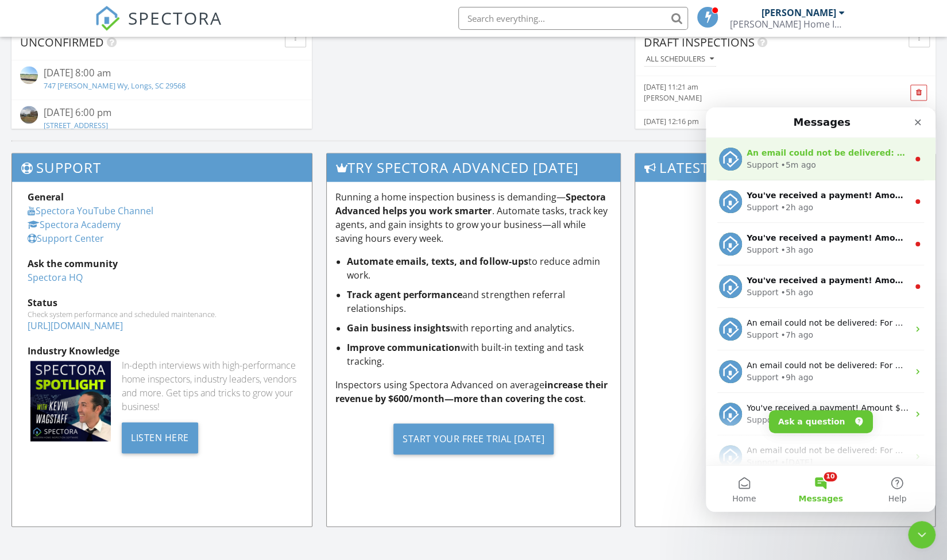 This screenshot has width=947, height=560. I want to click on a: Spectora YouTube Channel, so click(90, 211).